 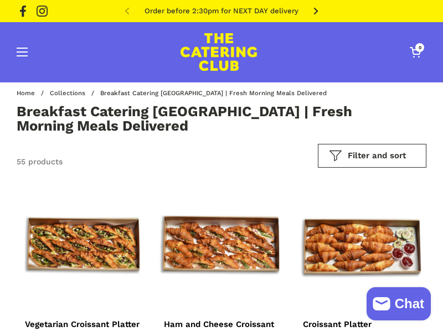 I want to click on span: Croissant Platter, so click(x=337, y=325).